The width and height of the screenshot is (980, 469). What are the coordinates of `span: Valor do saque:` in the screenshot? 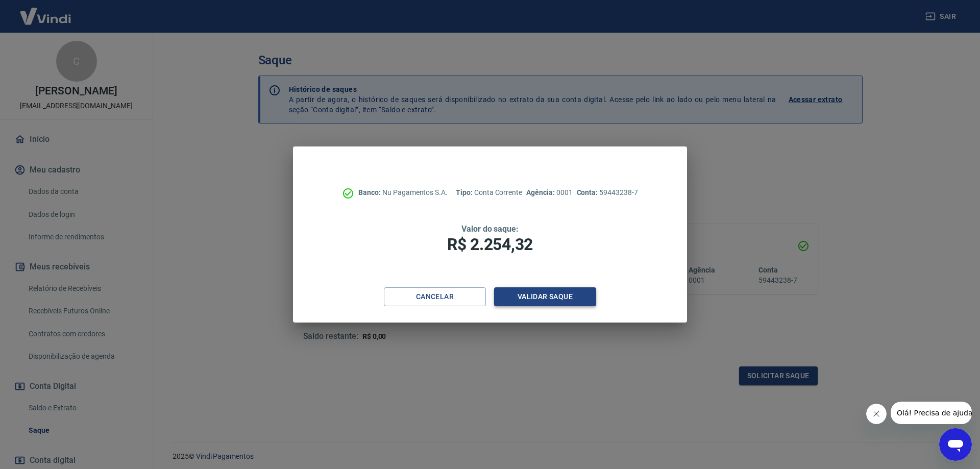 It's located at (490, 229).